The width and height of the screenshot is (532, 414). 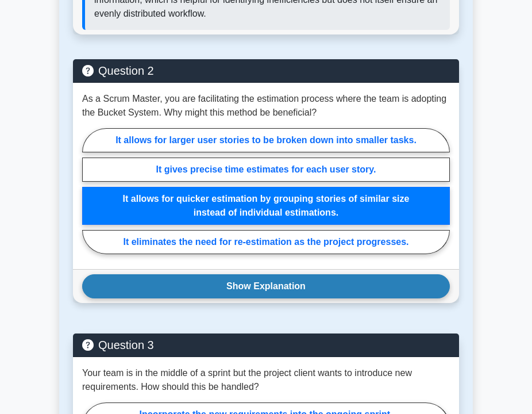 What do you see at coordinates (266, 106) in the screenshot?
I see `p: As a Scrum Master, you are facilitating the estimation process where the team is adopting the Buc...` at bounding box center [266, 106].